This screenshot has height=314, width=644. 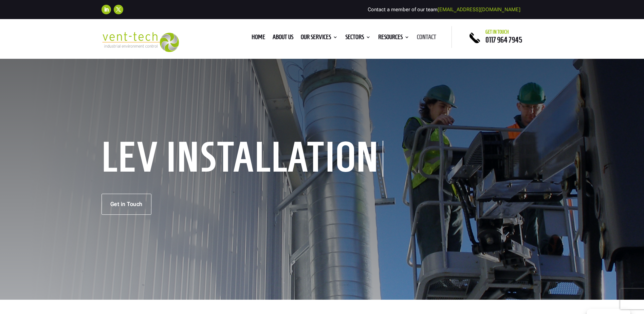 What do you see at coordinates (106, 9) in the screenshot?
I see `a: Follow on LinkedIn` at bounding box center [106, 9].